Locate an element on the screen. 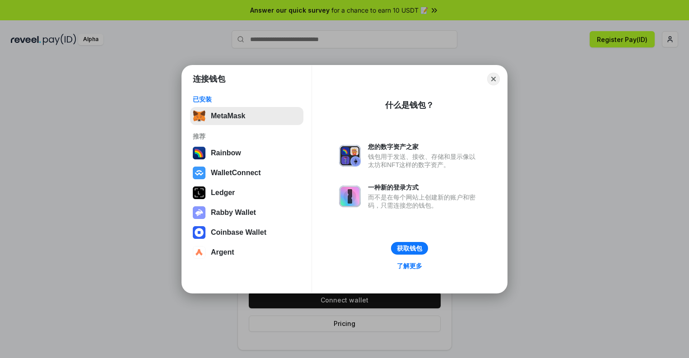 This screenshot has width=689, height=358. button: Close is located at coordinates (493, 79).